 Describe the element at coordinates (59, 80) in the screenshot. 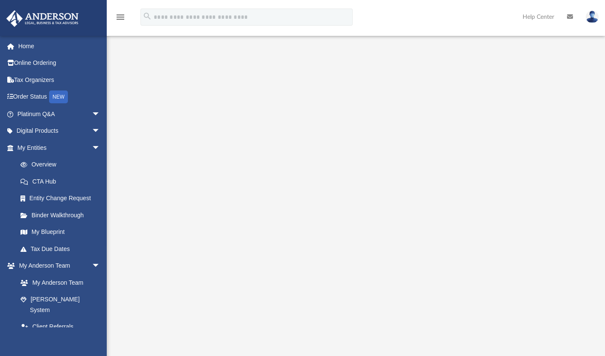

I see `a: Tax Organizers` at that location.